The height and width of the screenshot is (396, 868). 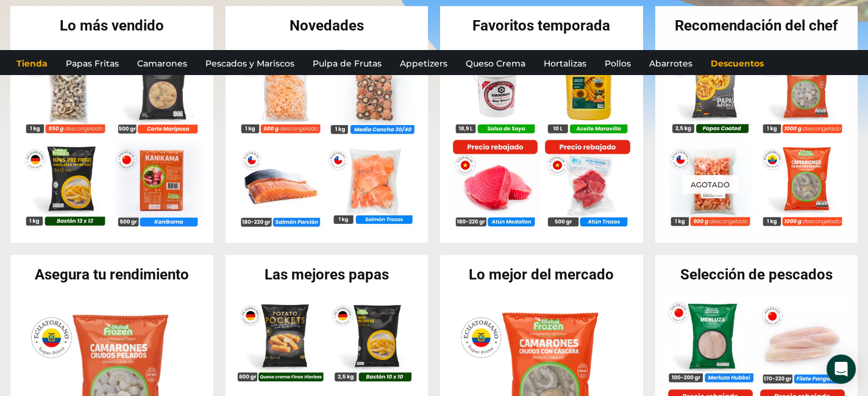 What do you see at coordinates (112, 274) in the screenshot?
I see `h2: Asegura tu rendimiento` at bounding box center [112, 274].